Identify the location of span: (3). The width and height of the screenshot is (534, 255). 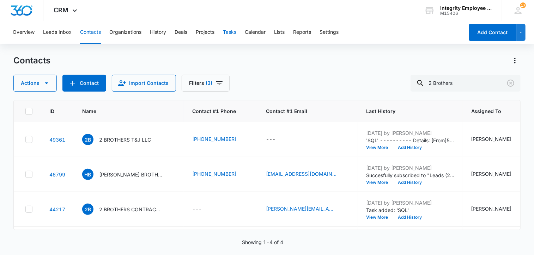
(209, 83).